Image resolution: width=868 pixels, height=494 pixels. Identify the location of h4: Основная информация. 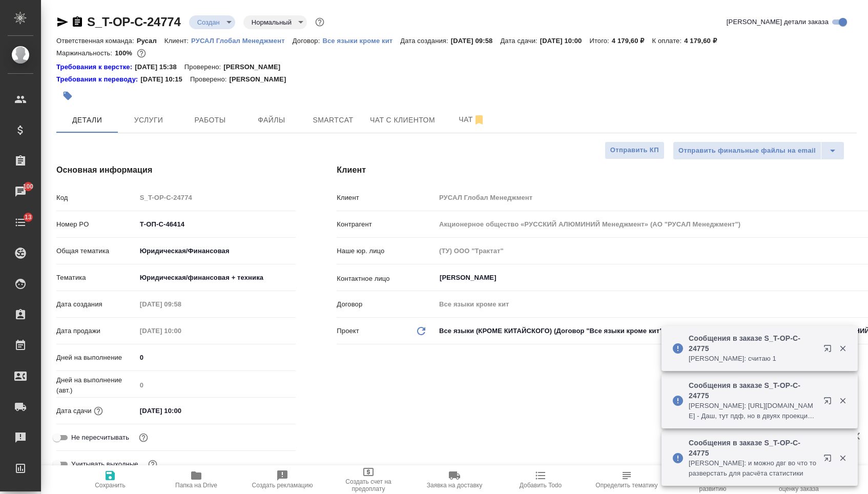
(176, 170).